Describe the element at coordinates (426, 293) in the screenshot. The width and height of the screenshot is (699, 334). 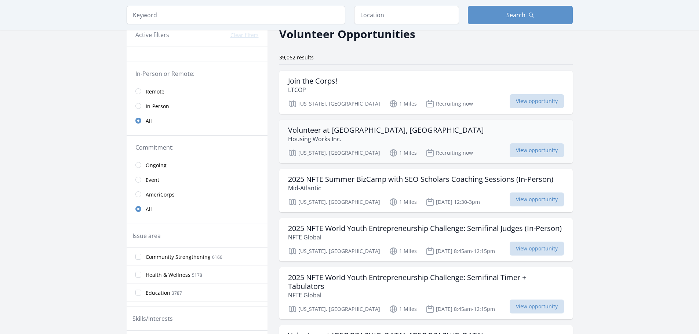
I see `a: 2025 NFTE World Youth Entrepreneurship Challenge: Semifinal Timer + Tabulators NFTE Global [US_ST...` at that location.